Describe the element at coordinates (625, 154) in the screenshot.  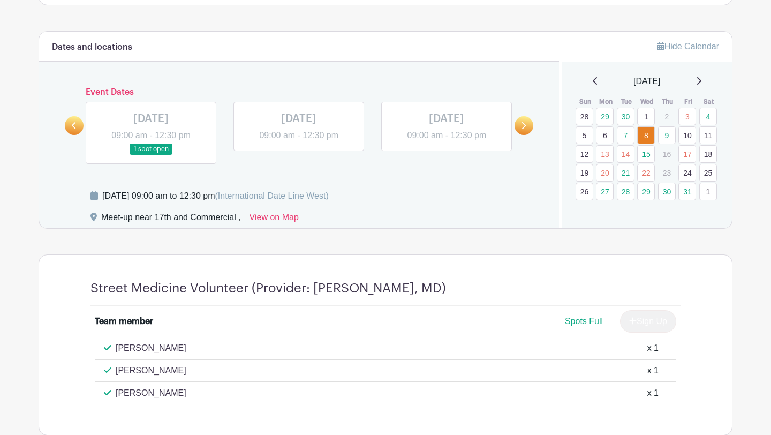
I see `a: 14` at that location.